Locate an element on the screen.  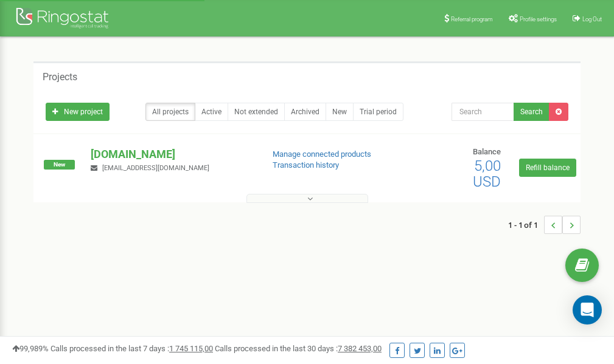
a: New is located at coordinates (340, 112).